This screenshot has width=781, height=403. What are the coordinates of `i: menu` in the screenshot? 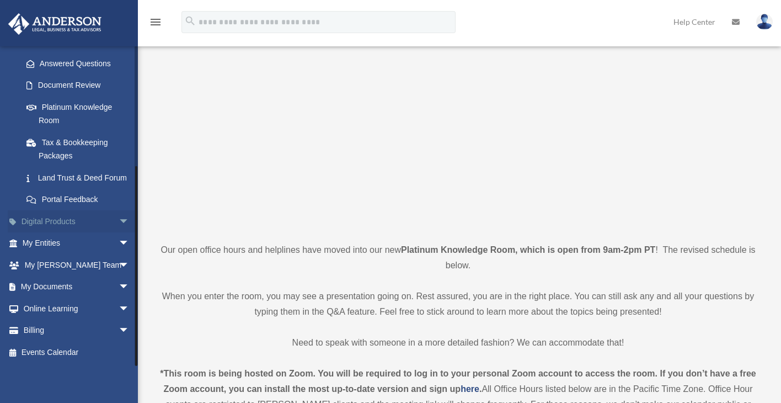 It's located at (156, 22).